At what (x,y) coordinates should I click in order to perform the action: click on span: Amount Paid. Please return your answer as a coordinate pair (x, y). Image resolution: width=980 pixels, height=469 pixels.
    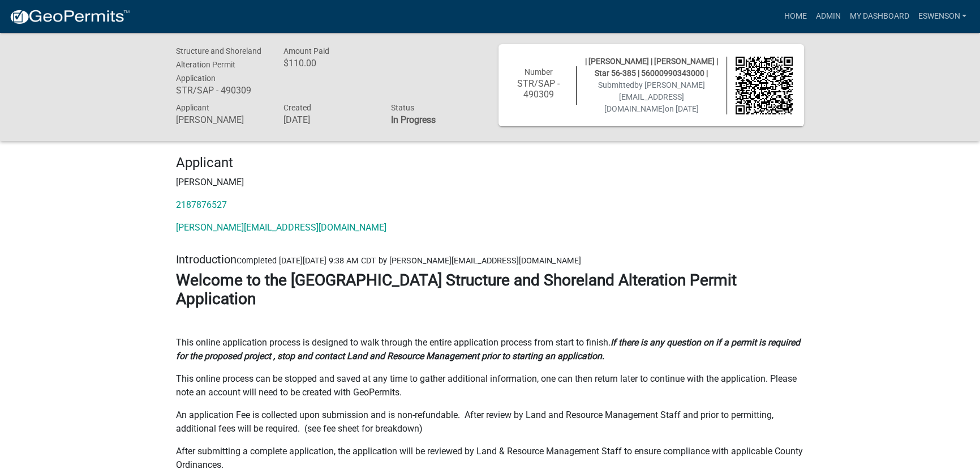
    Looking at the image, I should click on (306, 51).